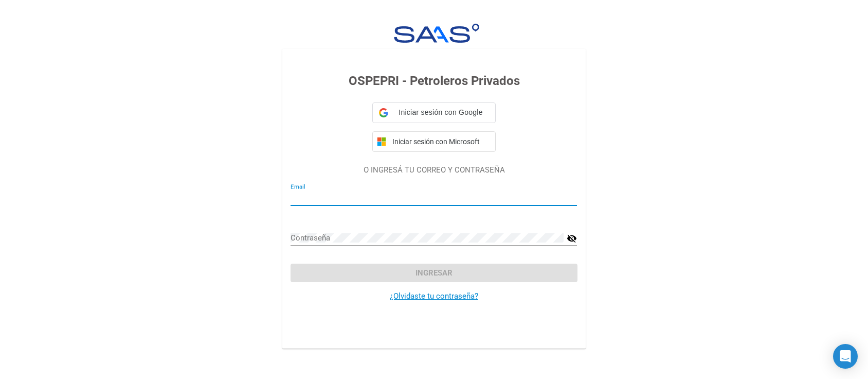  What do you see at coordinates (571, 238) in the screenshot?
I see `mat-icon: visibility_off` at bounding box center [571, 238].